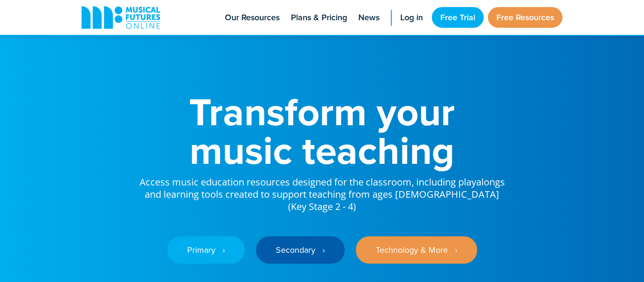  I want to click on a: Free Trial, so click(458, 18).